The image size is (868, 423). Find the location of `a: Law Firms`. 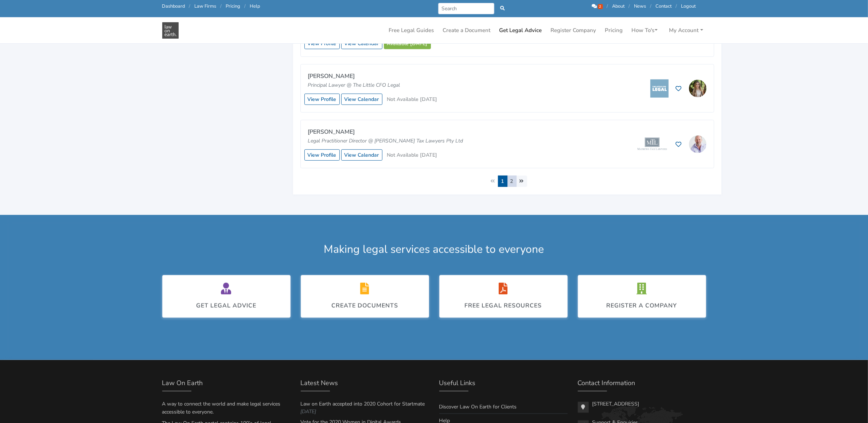

a: Law Firms is located at coordinates (206, 6).